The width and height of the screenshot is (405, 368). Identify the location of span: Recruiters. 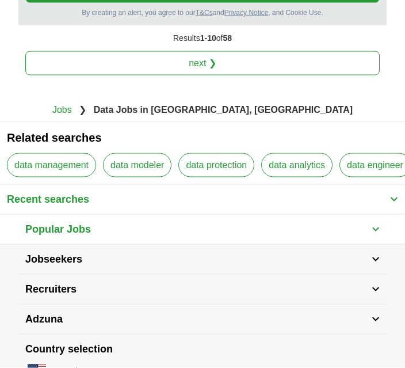
(51, 289).